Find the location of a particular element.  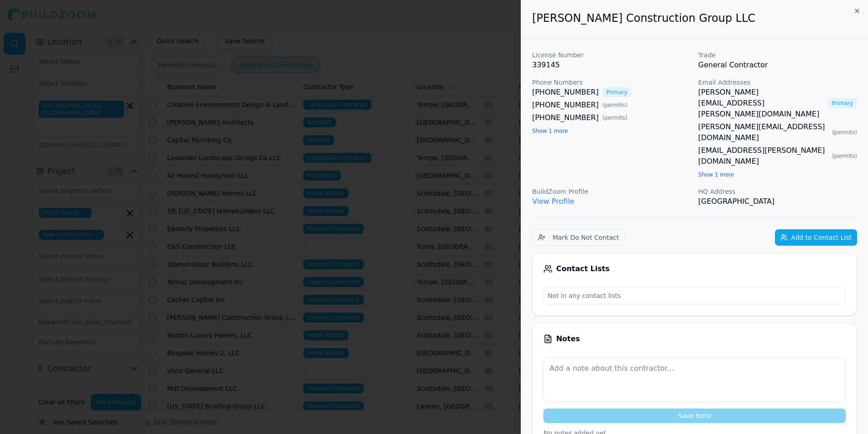

div: Notes is located at coordinates (694, 339).